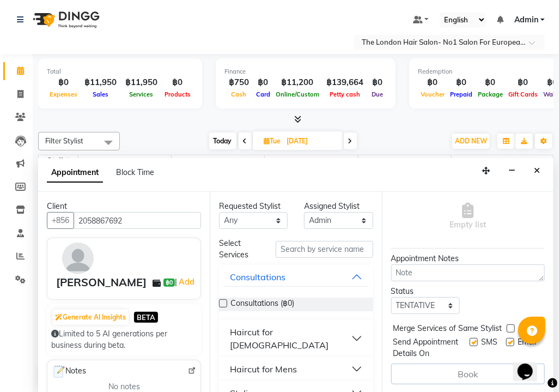  Describe the element at coordinates (120, 71) in the screenshot. I see `div: Total` at that location.